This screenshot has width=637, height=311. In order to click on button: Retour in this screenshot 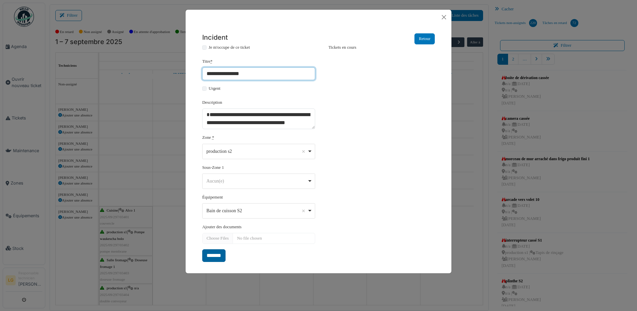, I will do `click(425, 39)`.